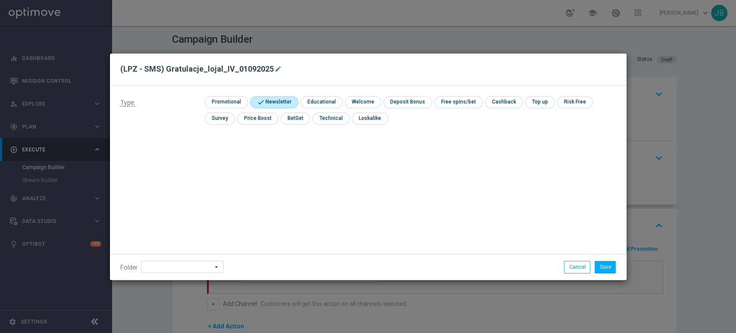 This screenshot has height=333, width=736. What do you see at coordinates (129, 267) in the screenshot?
I see `label: Folder` at bounding box center [129, 267].